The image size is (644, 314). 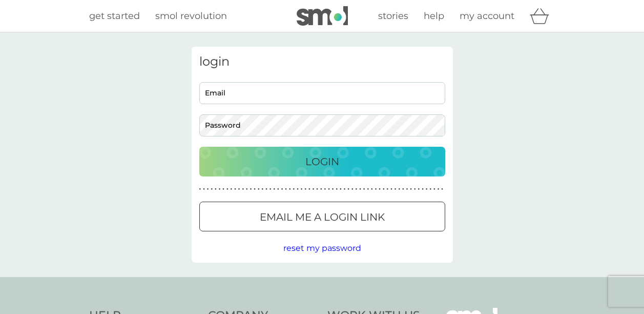 I want to click on div: basket, so click(x=543, y=16).